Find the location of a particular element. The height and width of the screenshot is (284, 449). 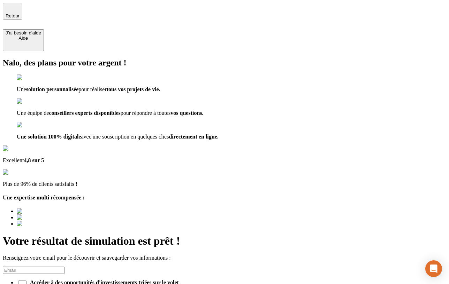

span: Une solution 100% digitale is located at coordinates (49, 137).